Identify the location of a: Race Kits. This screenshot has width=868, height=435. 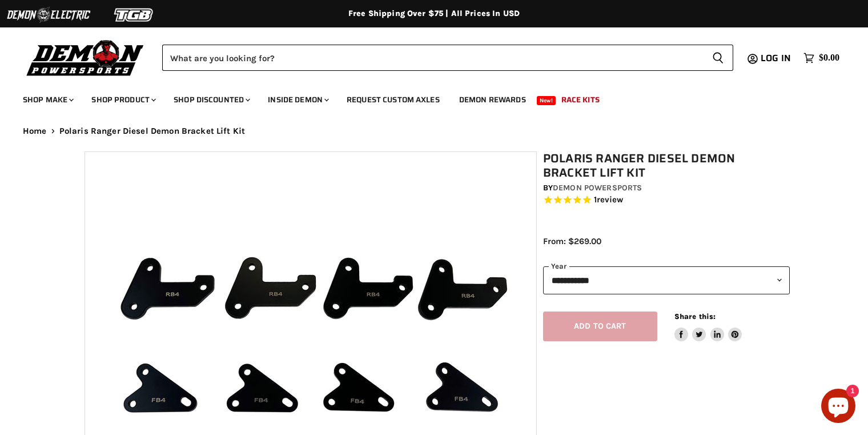
(580, 100).